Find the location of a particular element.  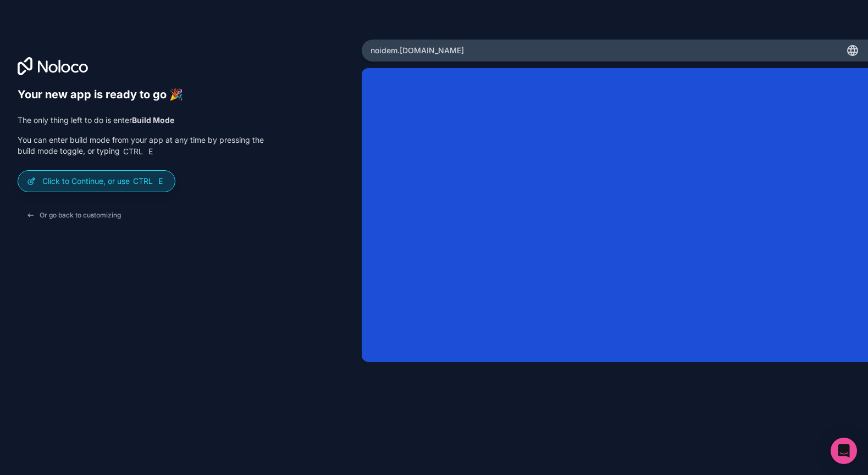

p: Click to Continue, or use is located at coordinates (104, 181).